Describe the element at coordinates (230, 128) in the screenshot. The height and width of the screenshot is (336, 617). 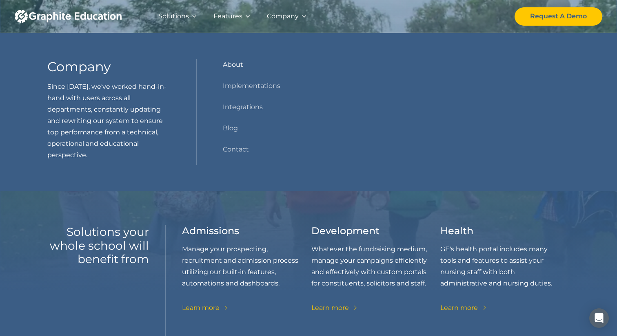
I see `a: Blog` at that location.